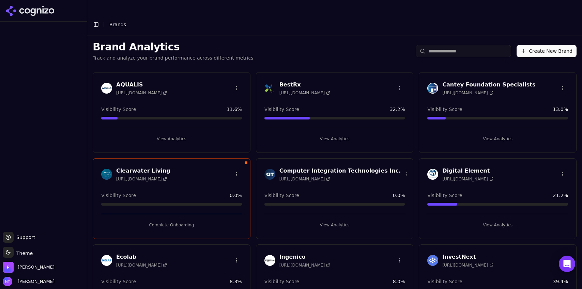 The height and width of the screenshot is (289, 582). I want to click on img: Ingenico, so click(270, 261).